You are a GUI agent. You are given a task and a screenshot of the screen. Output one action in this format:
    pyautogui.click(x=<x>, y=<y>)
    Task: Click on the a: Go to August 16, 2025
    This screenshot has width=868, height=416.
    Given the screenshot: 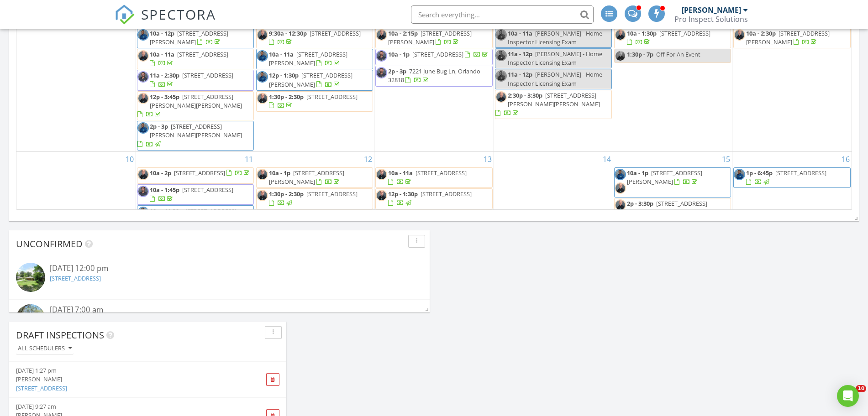 What is the action you would take?
    pyautogui.click(x=846, y=159)
    